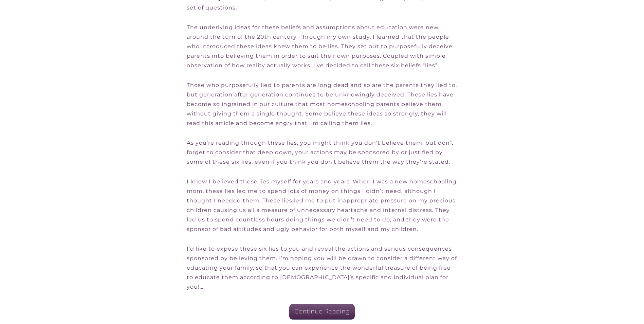  What do you see at coordinates (322, 267) in the screenshot?
I see `p: I’d like to expose these six lies to you and reveal the actions and serious consequences sponsore...` at bounding box center [322, 267].